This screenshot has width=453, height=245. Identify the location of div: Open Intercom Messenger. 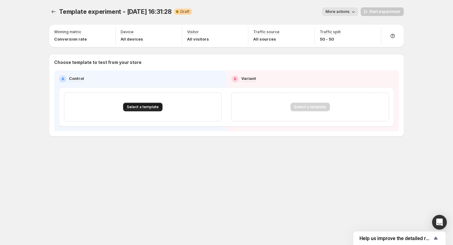
(439, 222).